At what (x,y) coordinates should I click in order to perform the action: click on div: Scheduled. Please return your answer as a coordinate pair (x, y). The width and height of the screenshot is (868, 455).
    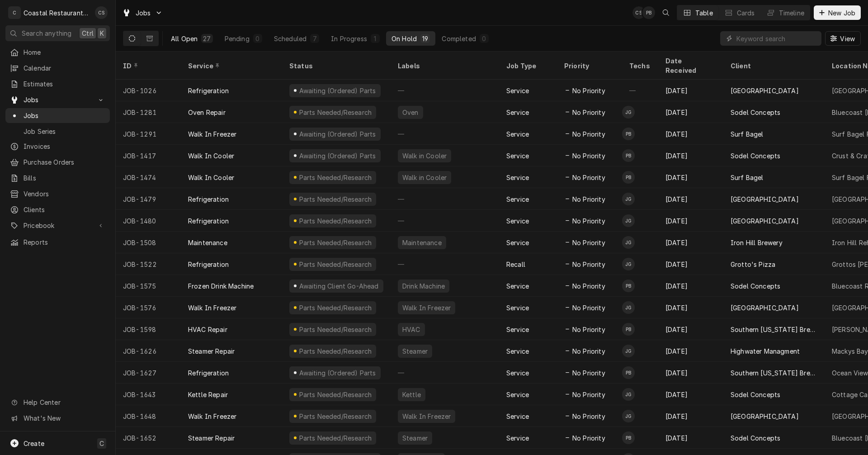
    Looking at the image, I should click on (291, 39).